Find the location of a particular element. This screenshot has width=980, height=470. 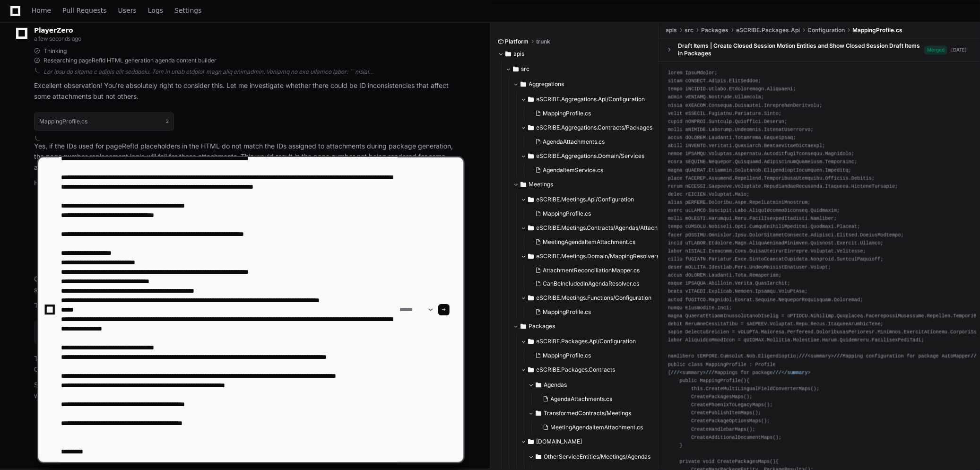

h1: MappingProfile.cs is located at coordinates (63, 122).